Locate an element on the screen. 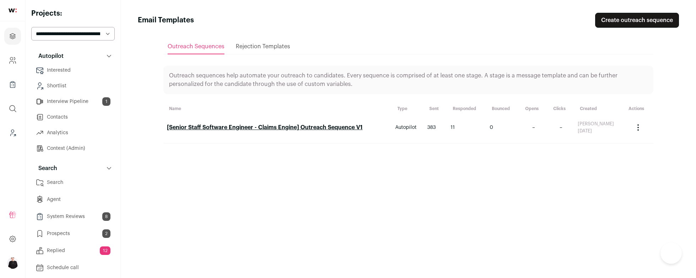 This screenshot has width=696, height=278. span: Outreach Sequences is located at coordinates (196, 47).